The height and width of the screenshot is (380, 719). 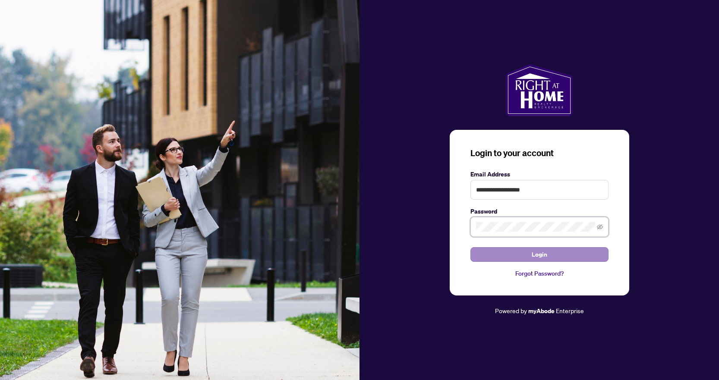 What do you see at coordinates (539, 90) in the screenshot?
I see `img: ma-logo` at bounding box center [539, 90].